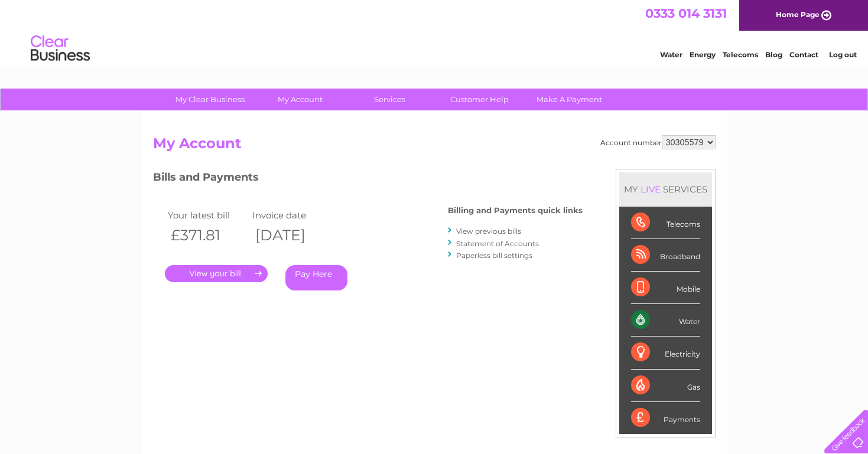 The height and width of the screenshot is (454, 868). What do you see at coordinates (703, 54) in the screenshot?
I see `a: Energy` at bounding box center [703, 54].